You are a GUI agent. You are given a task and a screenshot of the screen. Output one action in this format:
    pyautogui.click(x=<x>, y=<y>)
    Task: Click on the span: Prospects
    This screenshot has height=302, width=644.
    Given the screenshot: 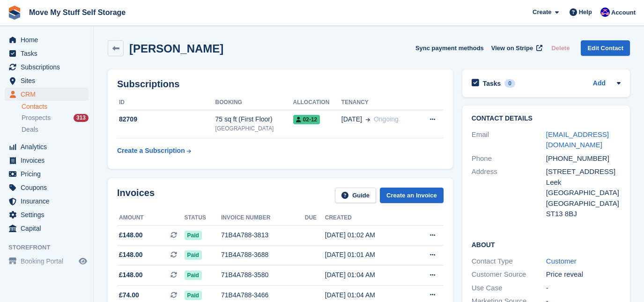 What is the action you would take?
    pyautogui.click(x=36, y=118)
    